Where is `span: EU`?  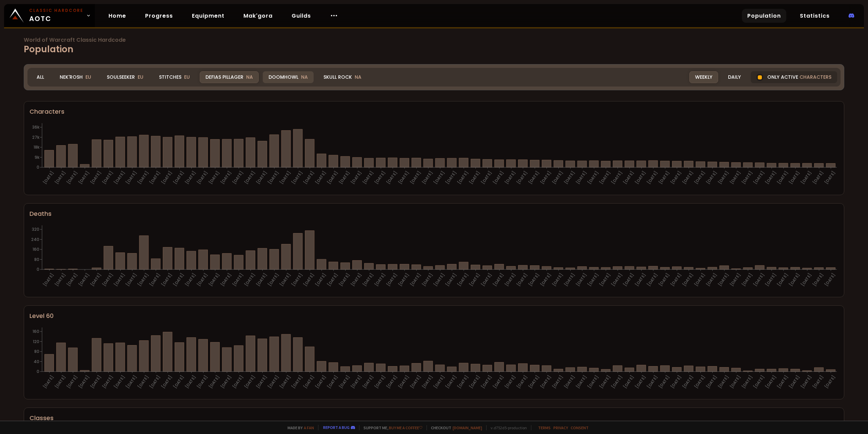 span: EU is located at coordinates (140, 77).